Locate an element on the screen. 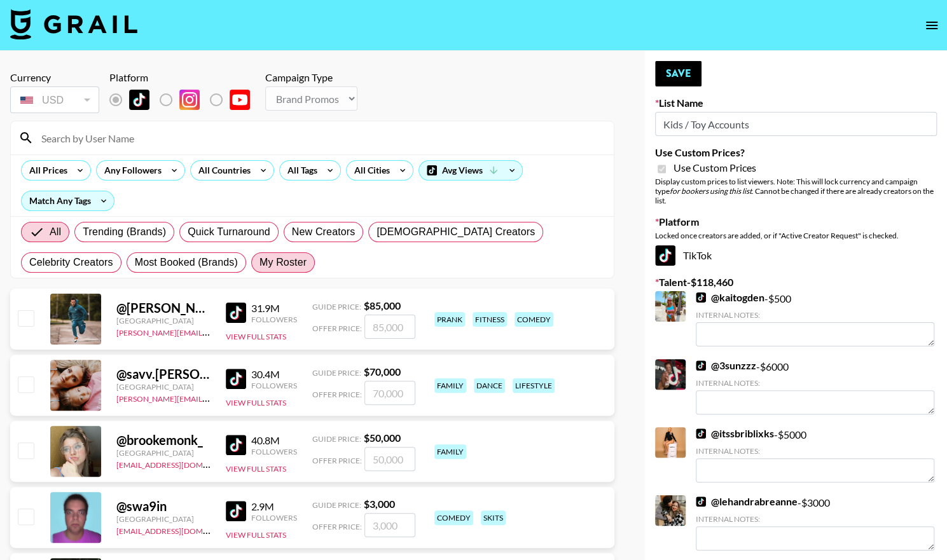 This screenshot has height=560, width=947. div: Campaign Type is located at coordinates (311, 77).